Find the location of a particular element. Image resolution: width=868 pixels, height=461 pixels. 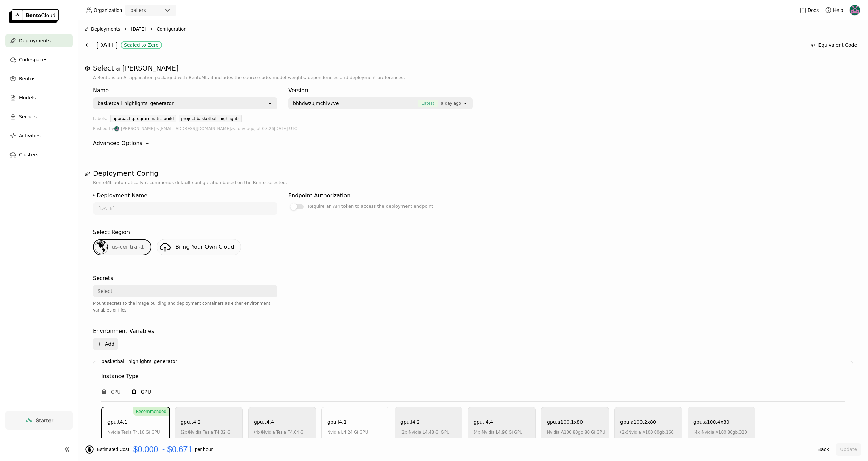

a: Clusters is located at coordinates (39, 155).